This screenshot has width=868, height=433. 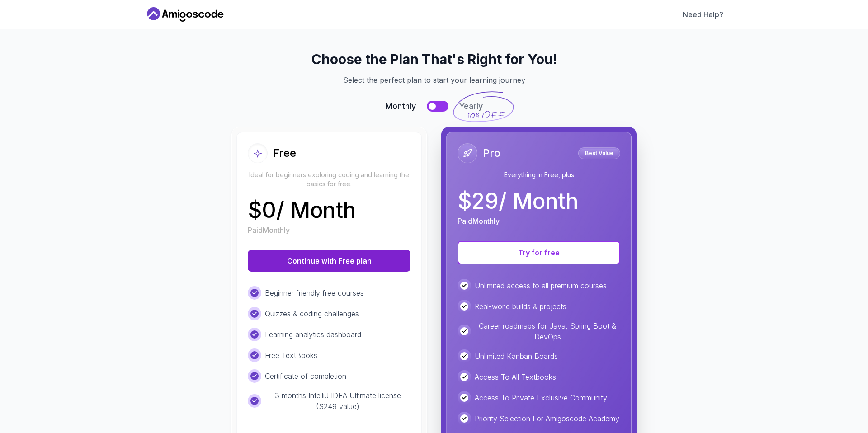 I want to click on p: Access To Private Exclusive Community, so click(x=541, y=398).